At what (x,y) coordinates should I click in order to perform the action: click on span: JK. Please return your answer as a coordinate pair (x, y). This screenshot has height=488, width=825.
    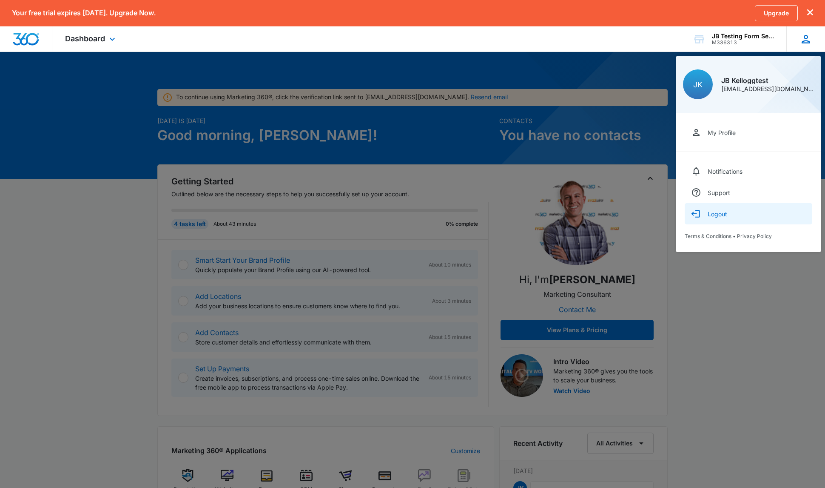
    Looking at the image, I should click on (698, 84).